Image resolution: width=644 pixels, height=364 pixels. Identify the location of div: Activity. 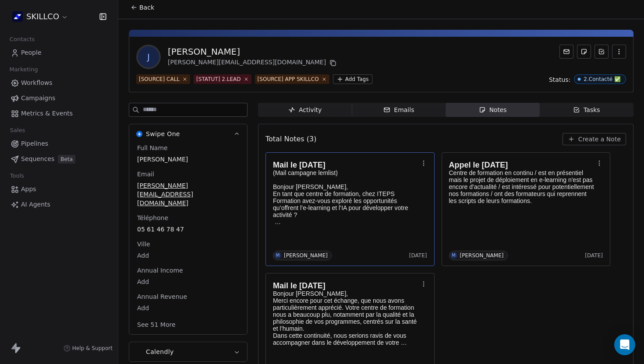
(305, 110).